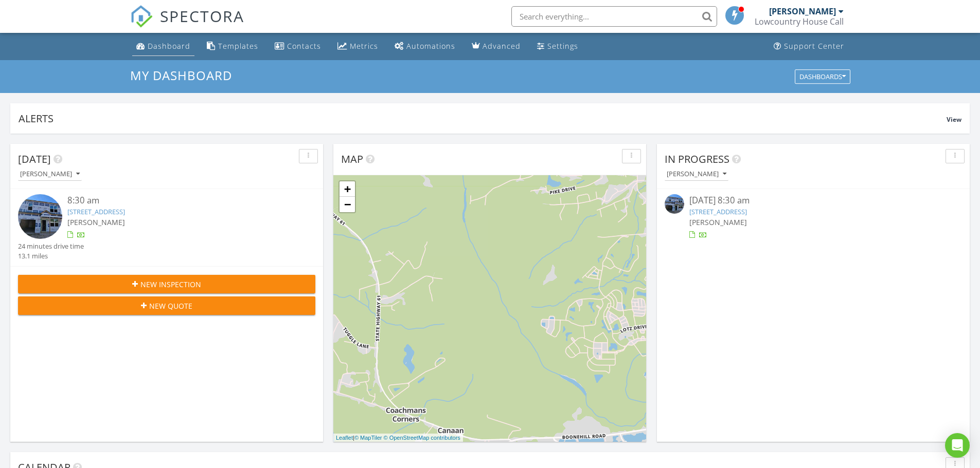 Image resolution: width=980 pixels, height=468 pixels. What do you see at coordinates (563, 46) in the screenshot?
I see `div: Settings` at bounding box center [563, 46].